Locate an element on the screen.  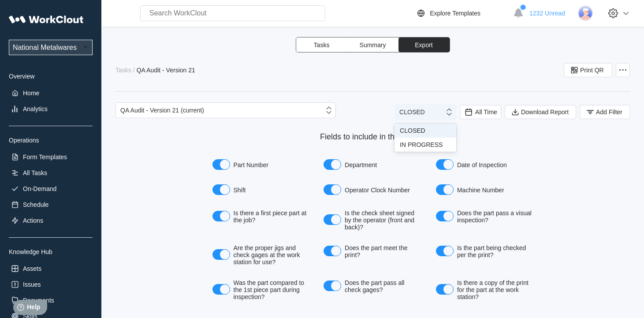
button: Download Report is located at coordinates (540, 112).